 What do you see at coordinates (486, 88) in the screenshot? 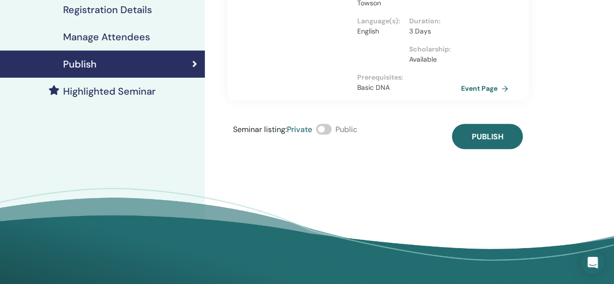
I see `a: Event Page` at bounding box center [486, 88].